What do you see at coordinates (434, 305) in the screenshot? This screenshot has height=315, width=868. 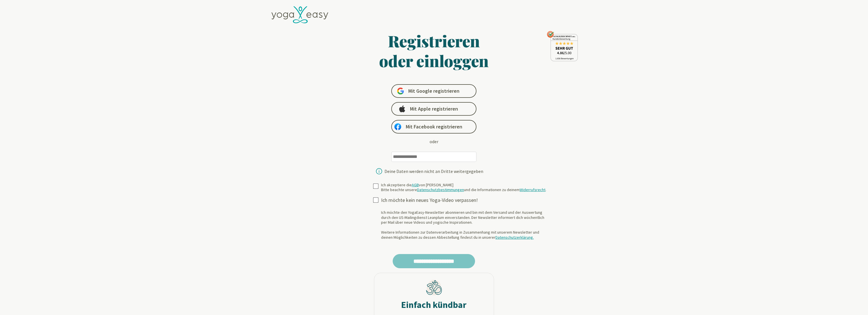 I see `h2: Einfach kündbar` at bounding box center [434, 305].